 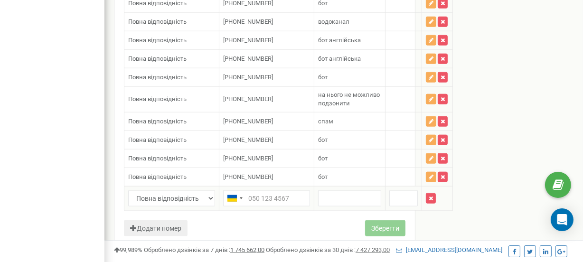 What do you see at coordinates (430, 198) in the screenshot?
I see `button: Видалити` at bounding box center [430, 198].